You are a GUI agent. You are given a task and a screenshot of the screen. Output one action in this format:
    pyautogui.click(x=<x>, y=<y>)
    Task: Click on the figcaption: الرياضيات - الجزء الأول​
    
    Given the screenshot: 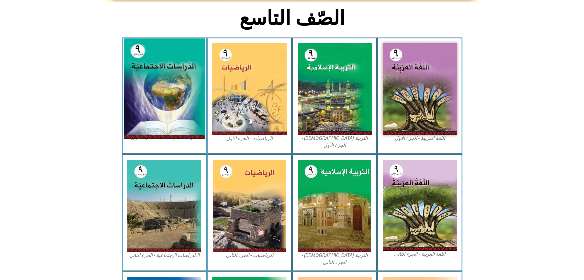 What is the action you would take?
    pyautogui.click(x=250, y=138)
    